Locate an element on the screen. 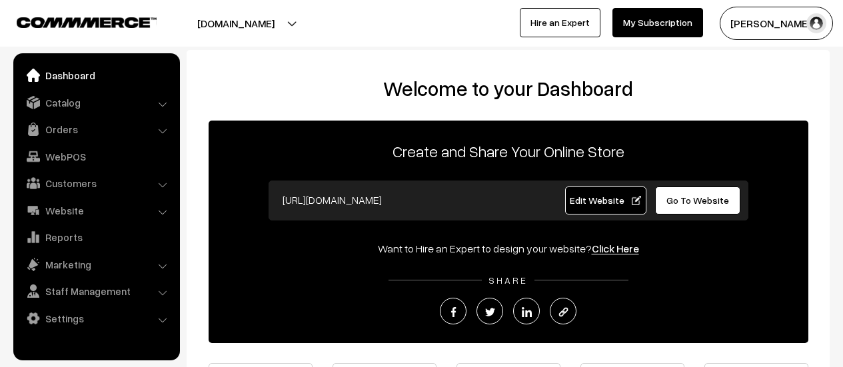  a: Dashboard is located at coordinates (96, 75).